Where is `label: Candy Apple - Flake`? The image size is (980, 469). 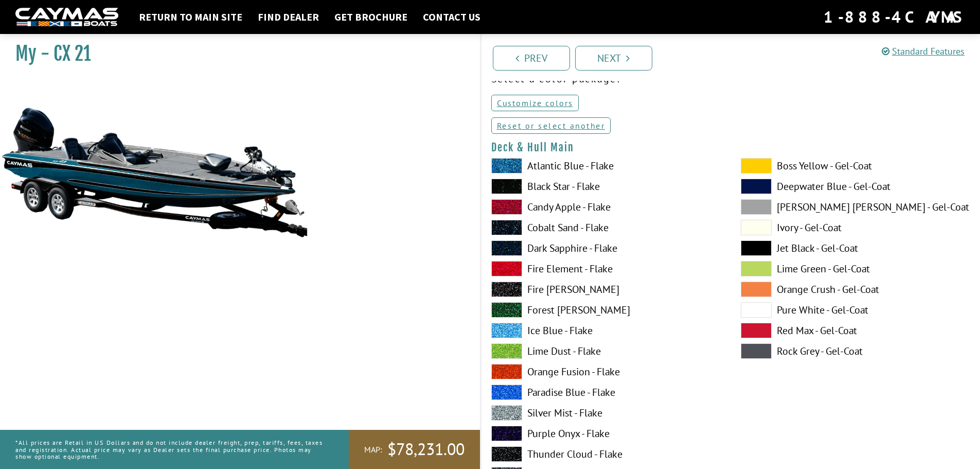
label: Candy Apple - Flake is located at coordinates (605, 207).